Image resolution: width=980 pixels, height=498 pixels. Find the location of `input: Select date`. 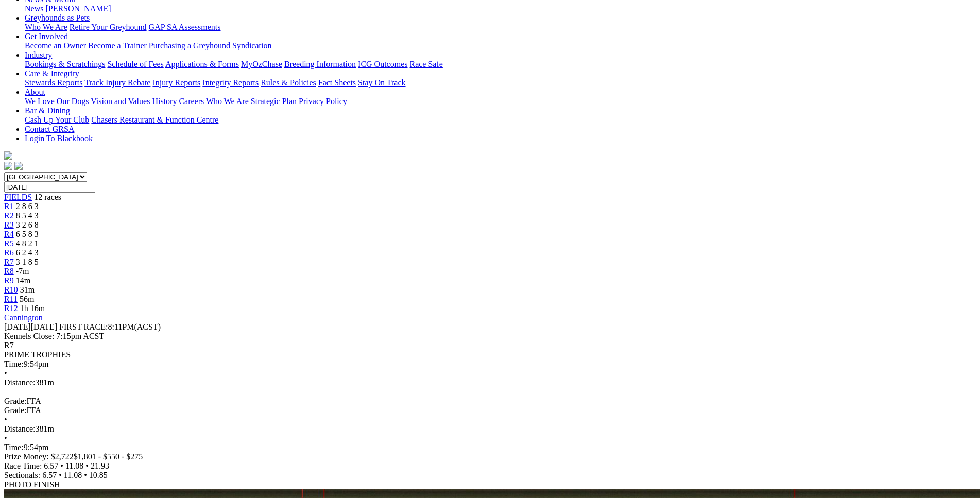

input: Select date is located at coordinates (50, 187).